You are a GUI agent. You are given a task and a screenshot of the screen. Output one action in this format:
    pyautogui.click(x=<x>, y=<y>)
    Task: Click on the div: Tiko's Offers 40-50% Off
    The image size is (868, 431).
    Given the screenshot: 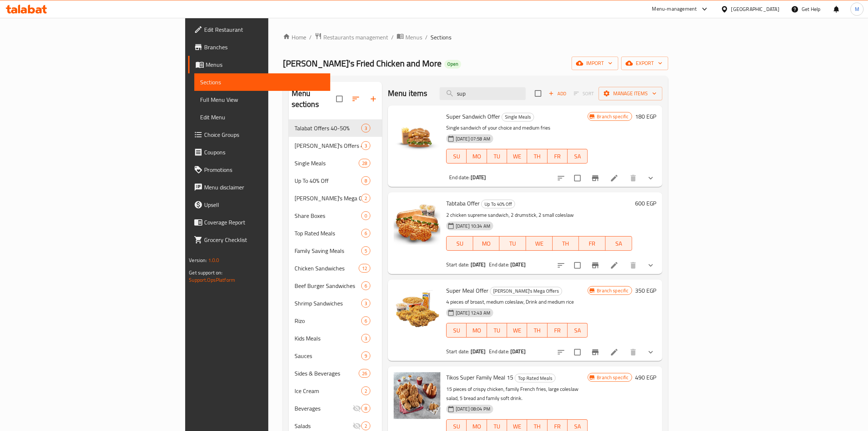 What is the action you would take?
    pyautogui.click(x=327, y=146)
    